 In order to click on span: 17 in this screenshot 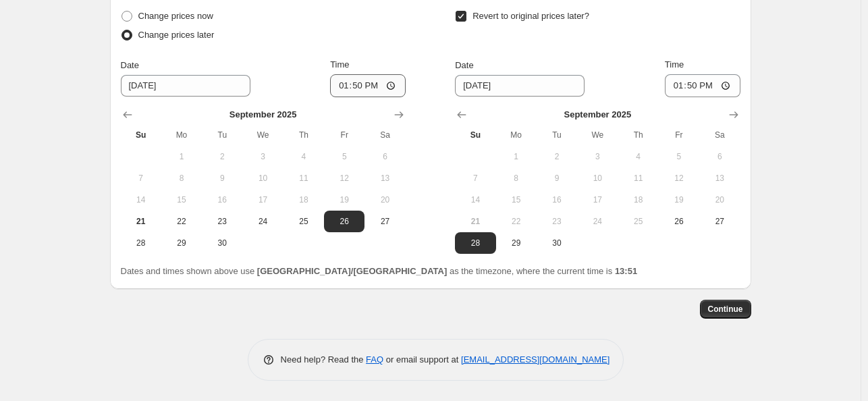, I will do `click(598, 199)`.